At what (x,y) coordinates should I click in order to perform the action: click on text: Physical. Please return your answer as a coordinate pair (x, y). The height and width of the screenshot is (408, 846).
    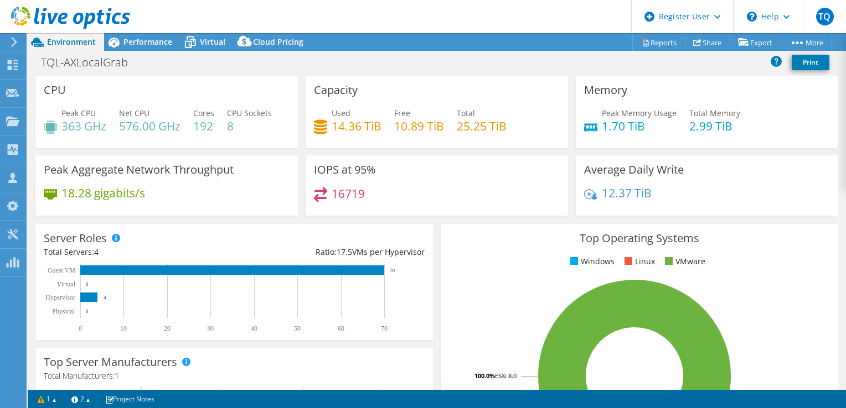
    Looking at the image, I should click on (63, 312).